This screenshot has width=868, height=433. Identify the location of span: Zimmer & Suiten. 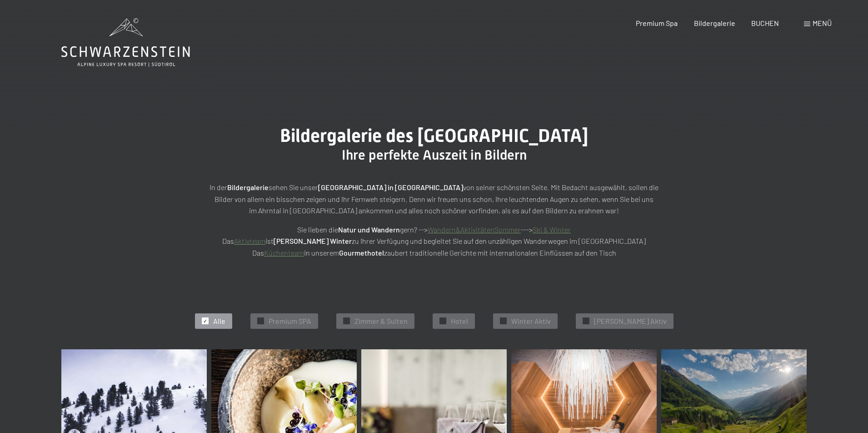
(381, 321).